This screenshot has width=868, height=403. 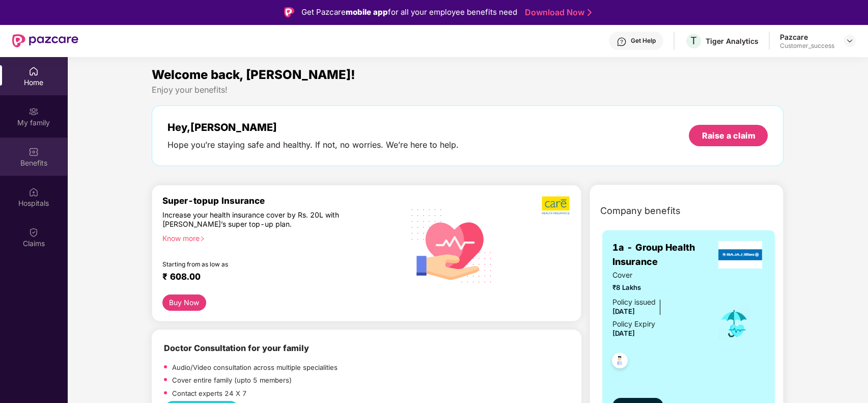 I want to click on img: svg+xml;base64,PHN2ZyB3aWR0aD0iMjAiIGhlaWdodD0iMjAiIHZpZXdCb3g9IjAgMCAyMCAyMCIgZmlsbD0ibm9uZSIgeG..., so click(x=34, y=112).